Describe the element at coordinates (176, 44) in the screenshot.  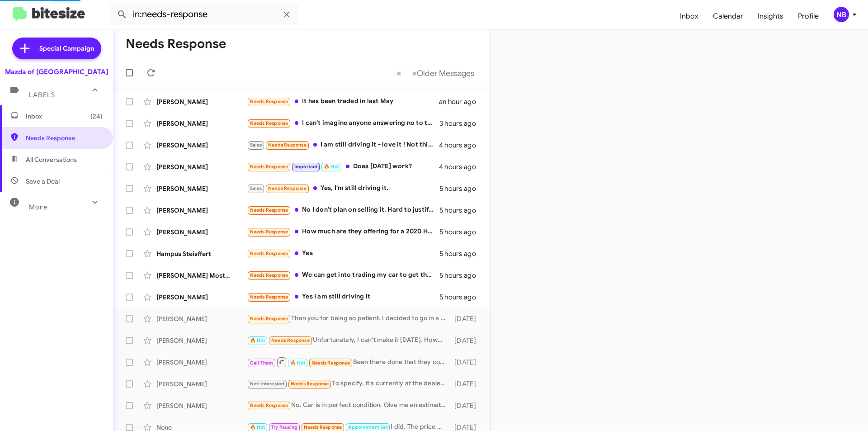
I see `h1: Needs Response` at that location.